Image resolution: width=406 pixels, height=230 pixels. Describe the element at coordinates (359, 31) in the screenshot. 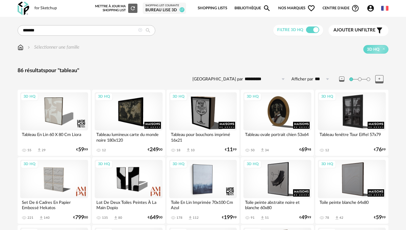

I see `button: Ajouter unfiltre Filter icon` at that location.